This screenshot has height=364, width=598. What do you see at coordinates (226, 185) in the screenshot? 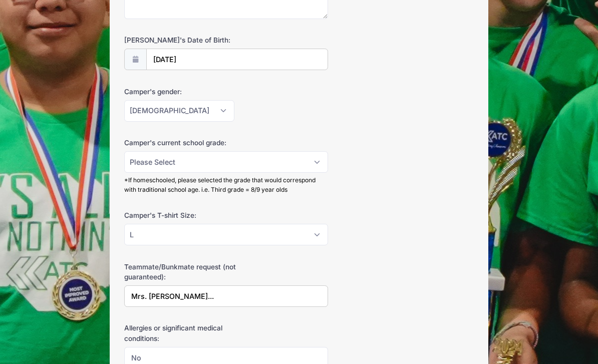
I see `div: *If homeschooled, please selected the grade that would correspond with traditional school age. i....` at bounding box center [226, 185].